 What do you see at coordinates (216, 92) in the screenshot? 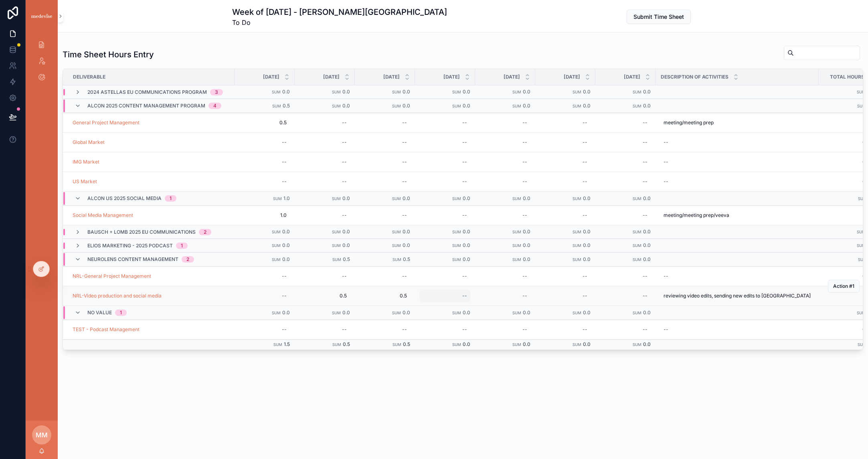
I see `div: 3` at bounding box center [216, 92].